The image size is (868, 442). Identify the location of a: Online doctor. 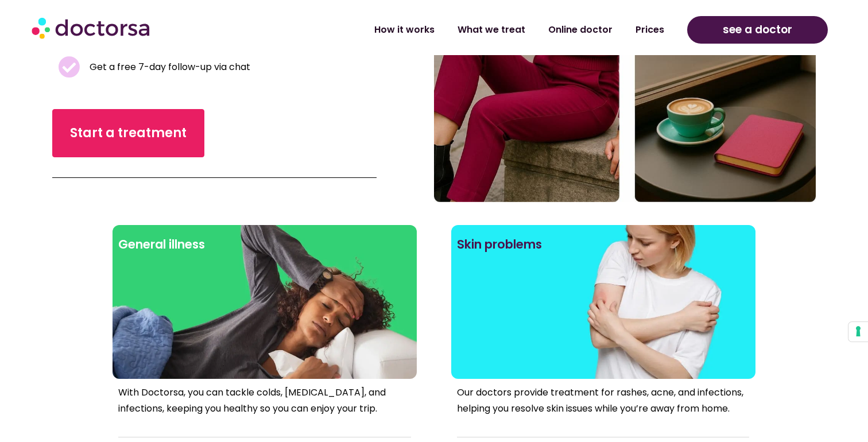
(580, 30).